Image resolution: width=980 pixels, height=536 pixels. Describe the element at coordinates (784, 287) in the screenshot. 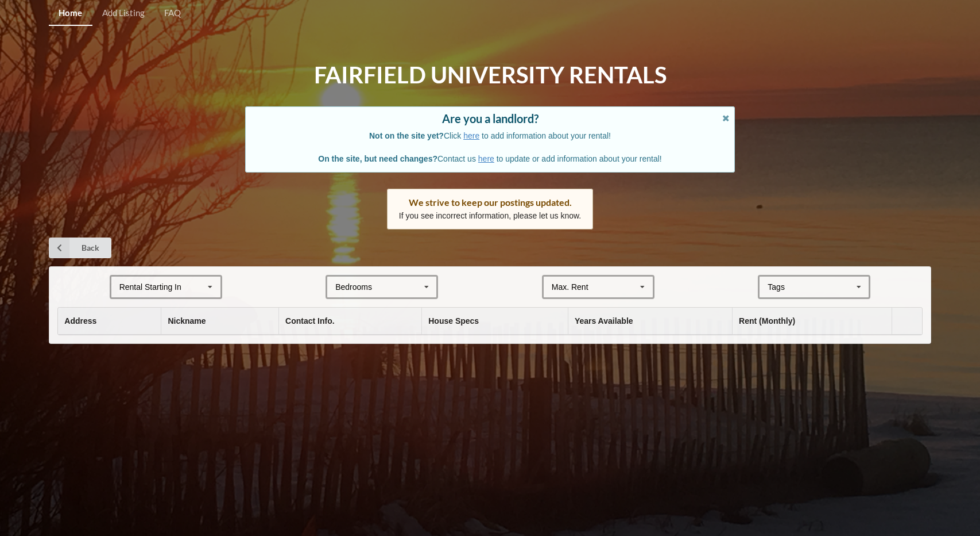

I see `div: Tags` at that location.